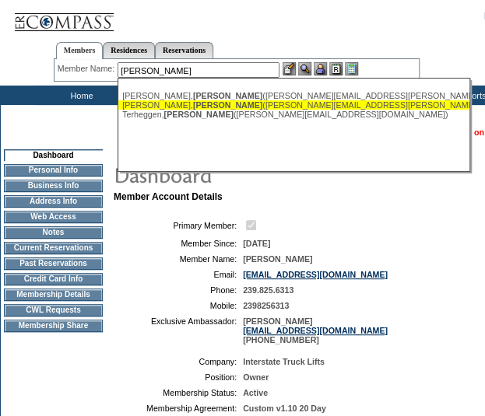 Image resolution: width=485 pixels, height=416 pixels. Describe the element at coordinates (53, 311) in the screenshot. I see `td: CWL Requests` at that location.